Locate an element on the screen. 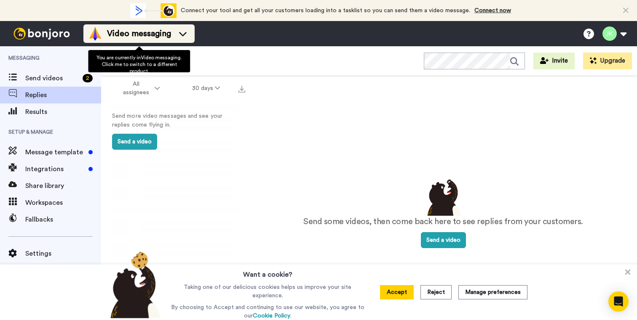  span: Connect your tool and get all your customers loading into a tasklist so you can send them a video... is located at coordinates (325, 11).